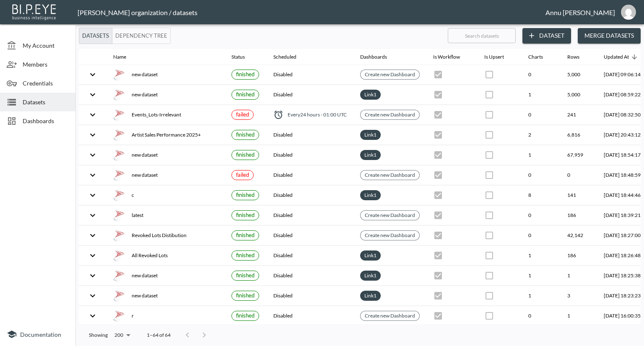 Image resolution: width=644 pixels, height=346 pixels. Describe the element at coordinates (124, 35) in the screenshot. I see `div: Platform` at that location.